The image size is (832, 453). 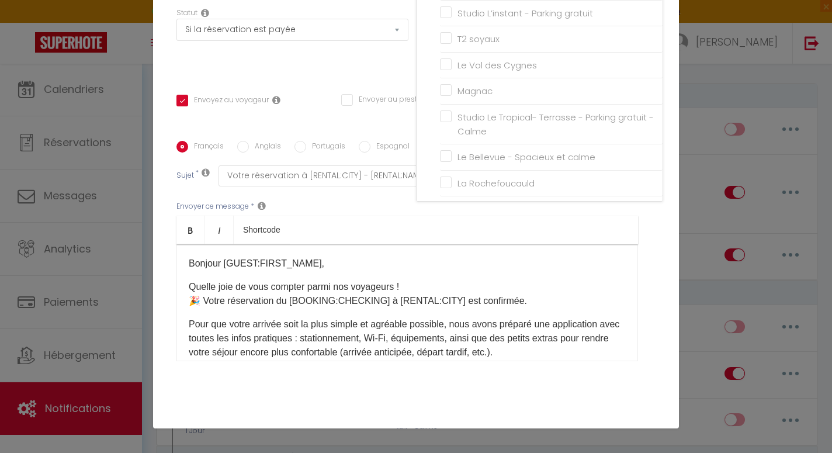 What do you see at coordinates (185, 176) in the screenshot?
I see `label: Sujet` at bounding box center [185, 176].